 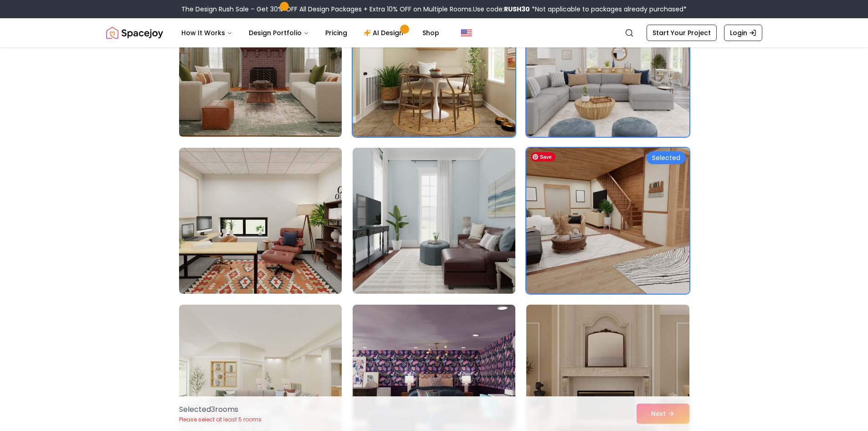 I want to click on a: Start Your Project, so click(x=682, y=33).